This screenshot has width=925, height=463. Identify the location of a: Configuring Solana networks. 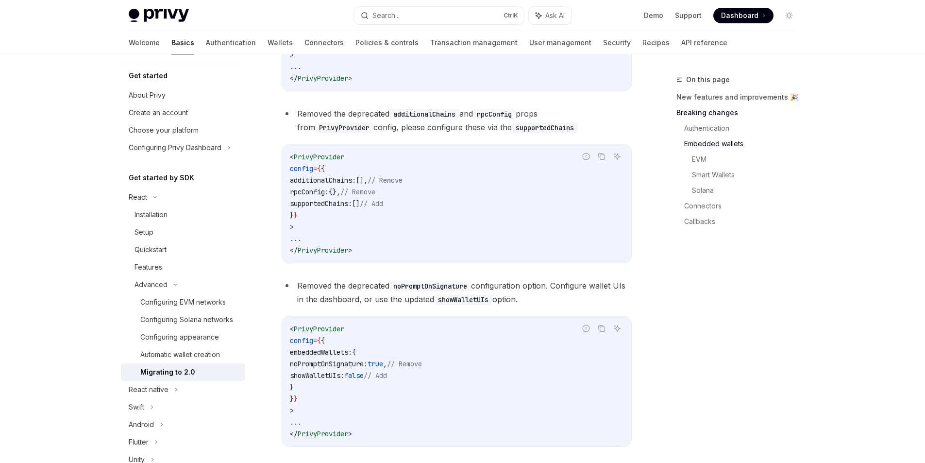
(183, 319).